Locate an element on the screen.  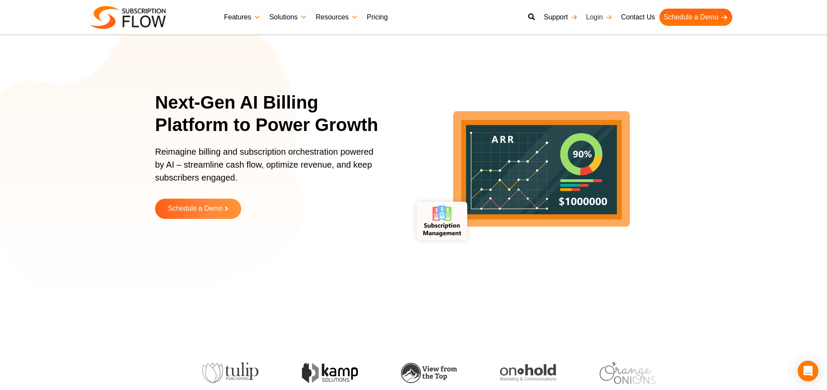
a: Resources is located at coordinates (337, 17).